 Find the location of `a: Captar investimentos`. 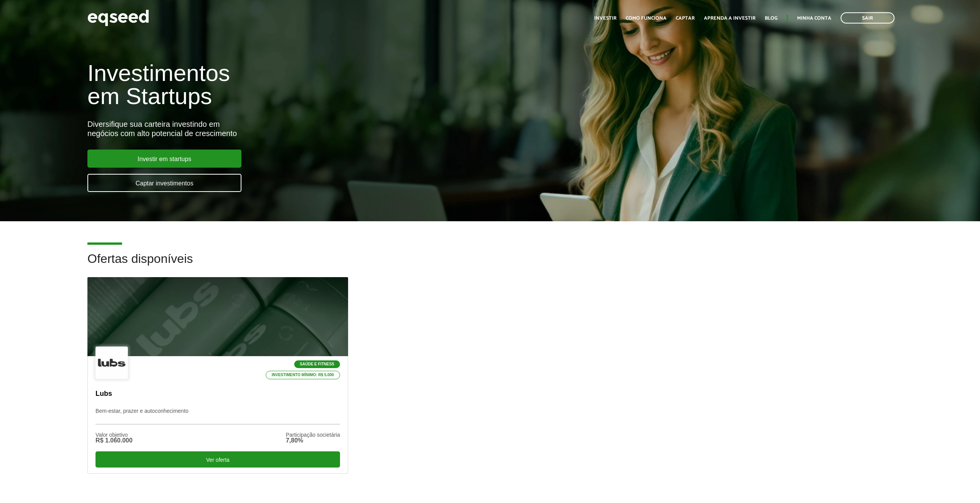

a: Captar investimentos is located at coordinates (165, 182).